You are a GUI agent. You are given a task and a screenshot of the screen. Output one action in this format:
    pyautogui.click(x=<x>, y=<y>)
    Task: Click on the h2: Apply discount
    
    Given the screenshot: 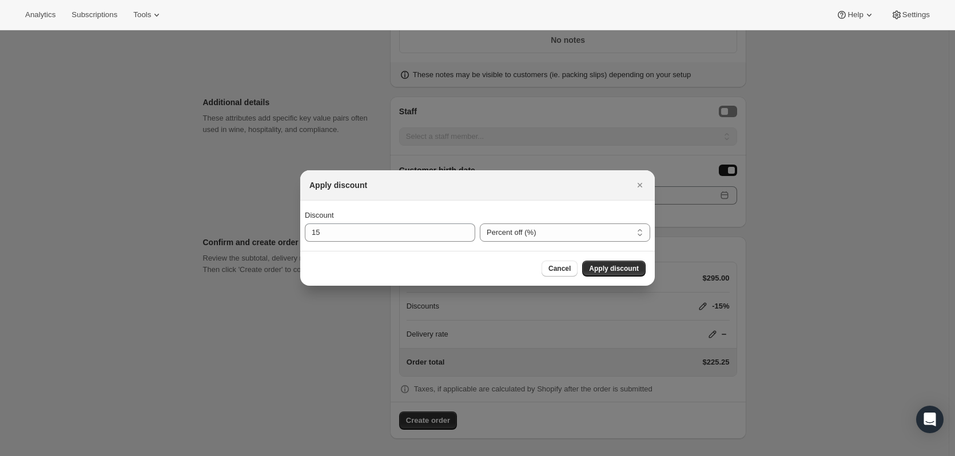 What is the action you would take?
    pyautogui.click(x=338, y=185)
    